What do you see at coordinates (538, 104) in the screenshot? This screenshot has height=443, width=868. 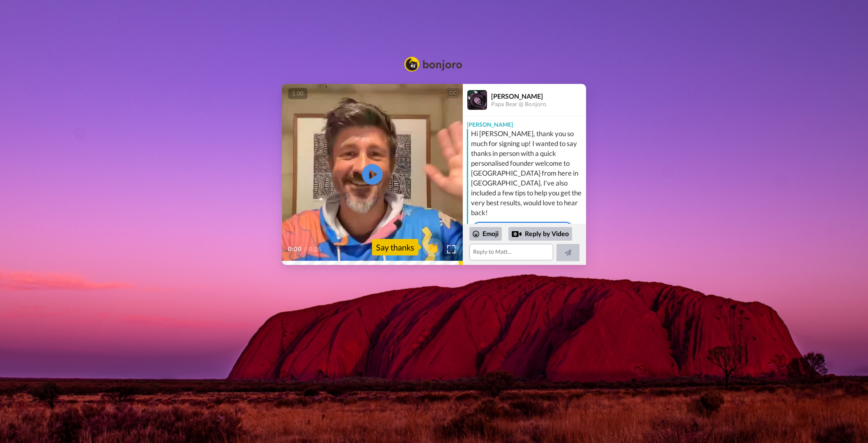 I see `div: Papa Bear @ Bonjoro` at bounding box center [538, 104].